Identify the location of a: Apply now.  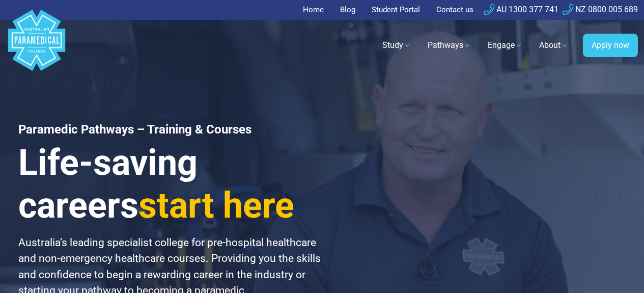
(610, 45).